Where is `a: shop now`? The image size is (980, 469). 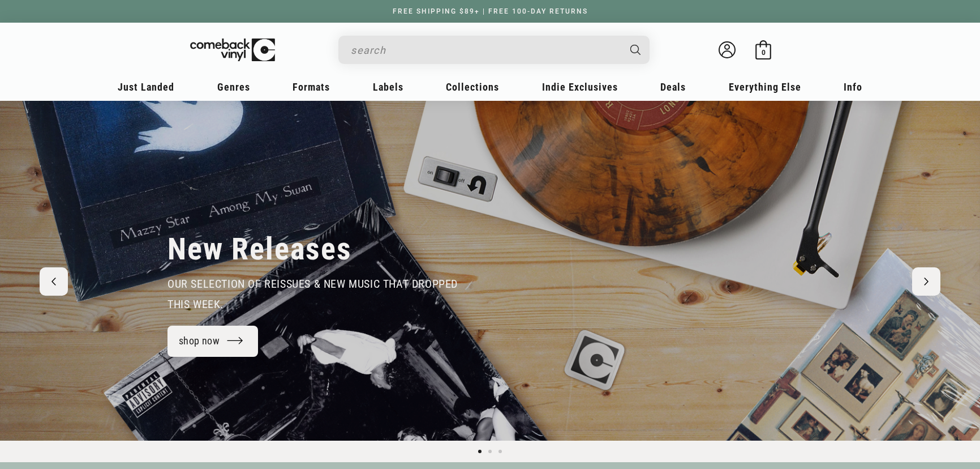
a: shop now is located at coordinates (212, 341).